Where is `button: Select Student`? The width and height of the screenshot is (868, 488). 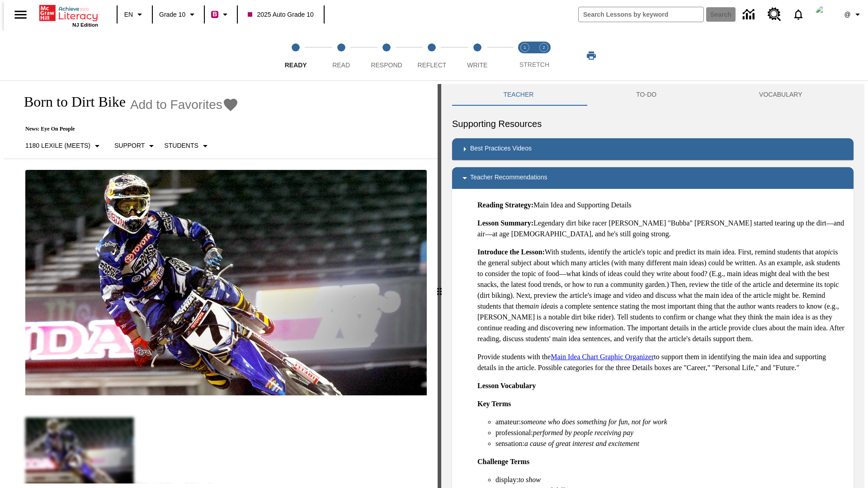
button: Select Student is located at coordinates (187, 146).